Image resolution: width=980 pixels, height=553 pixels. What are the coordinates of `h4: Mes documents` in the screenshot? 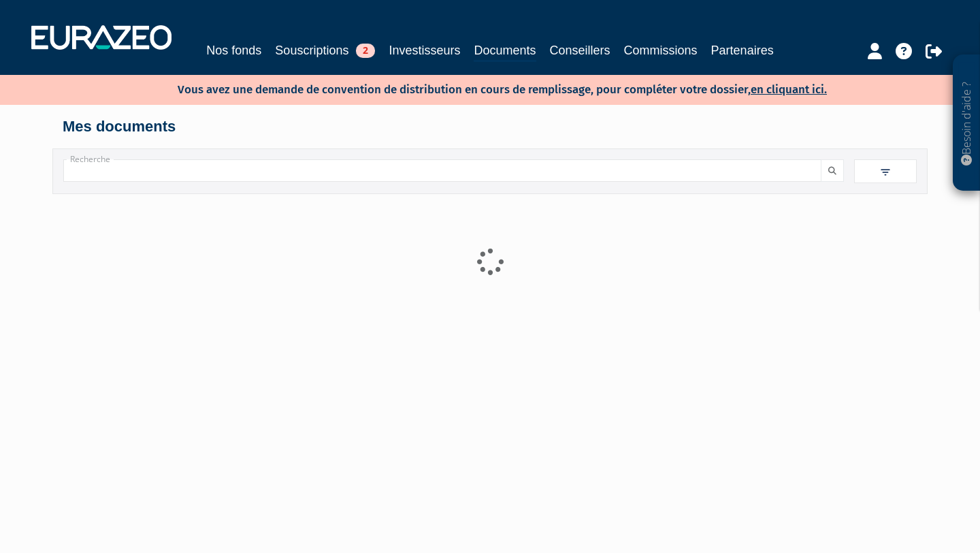 It's located at (490, 127).